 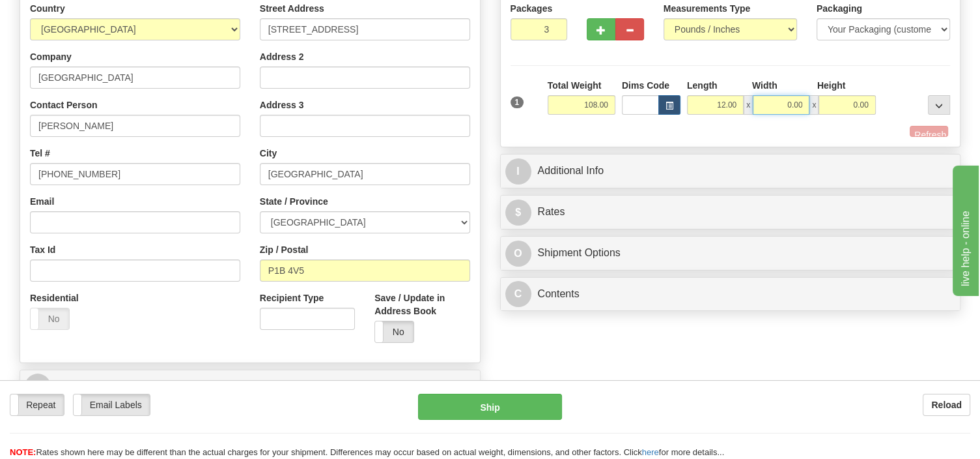 What do you see at coordinates (518, 253) in the screenshot?
I see `span: O` at bounding box center [518, 253].